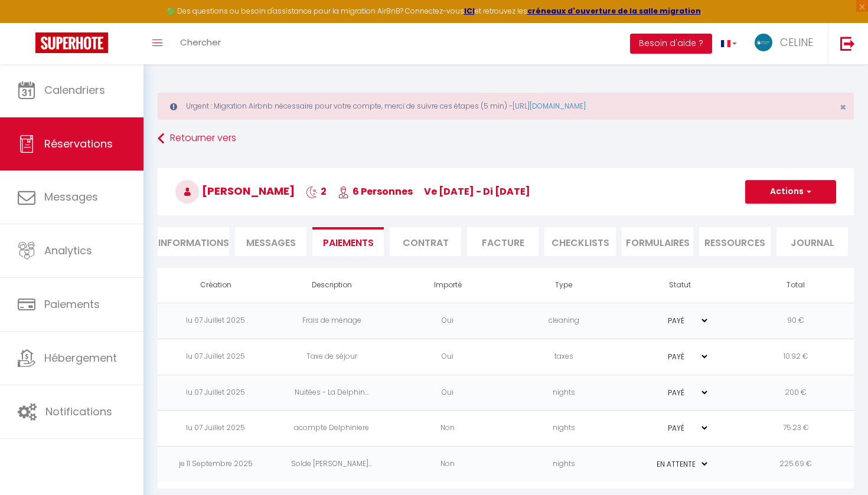 This screenshot has width=868, height=495. Describe the element at coordinates (375, 191) in the screenshot. I see `span: 6 Personnes` at that location.